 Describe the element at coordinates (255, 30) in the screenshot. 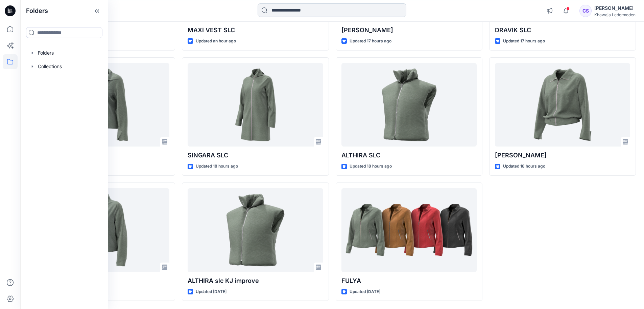

I see `p: MAXI VEST SLC` at that location.